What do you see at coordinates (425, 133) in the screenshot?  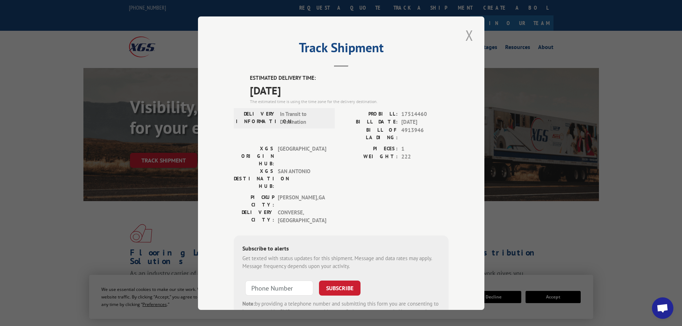 I see `span: 4913946` at bounding box center [425, 133].